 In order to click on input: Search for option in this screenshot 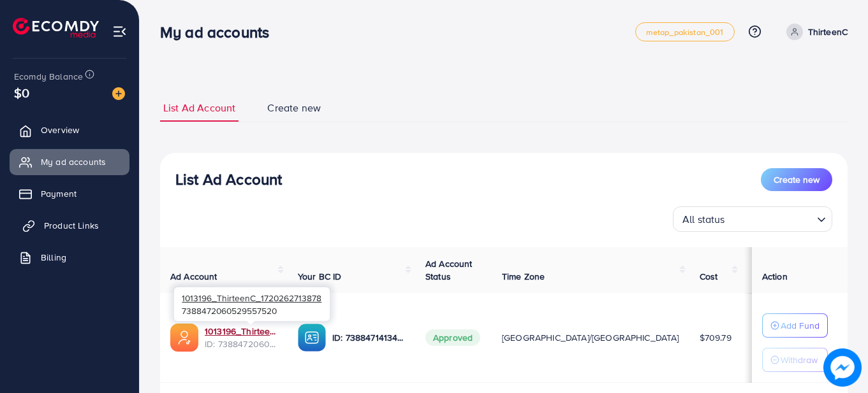, I will do `click(771, 218)`.